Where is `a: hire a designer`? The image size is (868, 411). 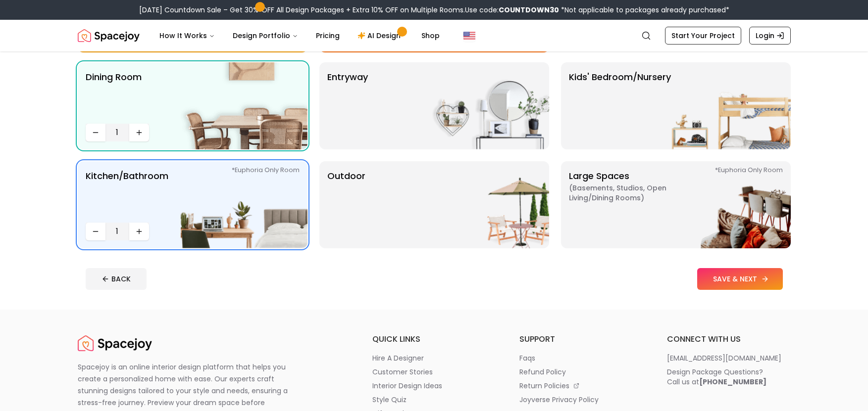 a: hire a designer is located at coordinates (434, 359).